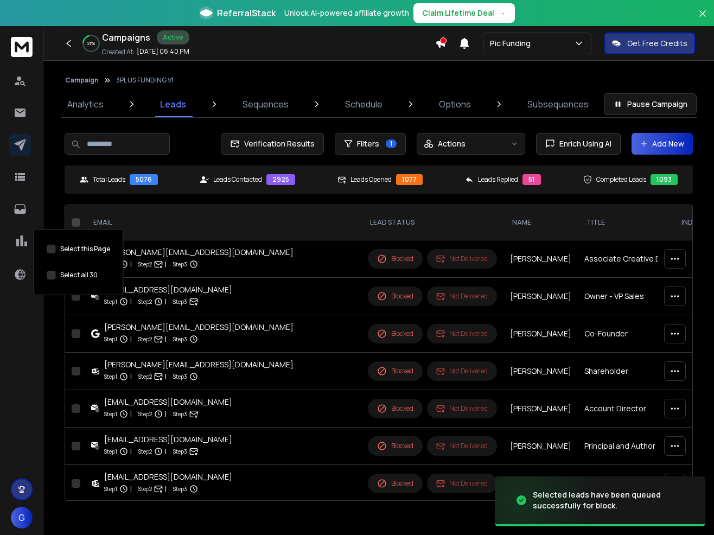  I want to click on a: Sequences, so click(265, 104).